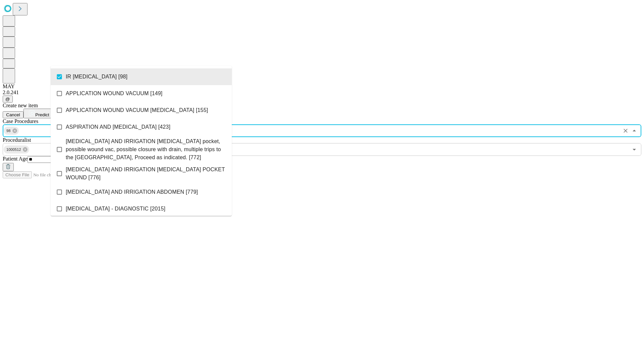 This screenshot has width=644, height=362. What do you see at coordinates (17, 140) in the screenshot?
I see `span: Proceduralist` at bounding box center [17, 140].